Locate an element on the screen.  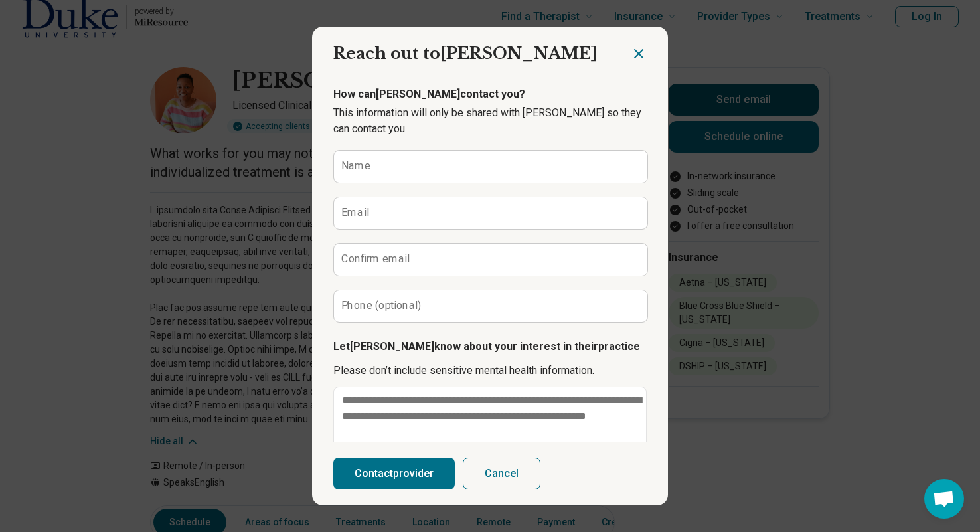
label: Confirm email is located at coordinates (376, 259).